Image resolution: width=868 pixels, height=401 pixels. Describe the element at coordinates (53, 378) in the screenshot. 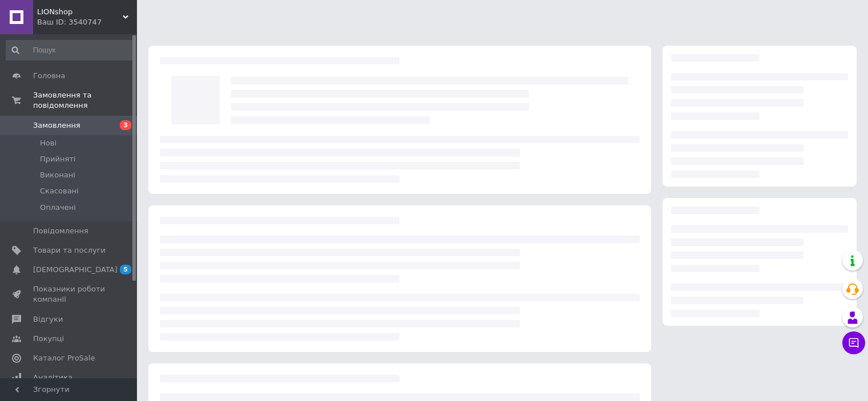

I see `span: Аналітика` at that location.